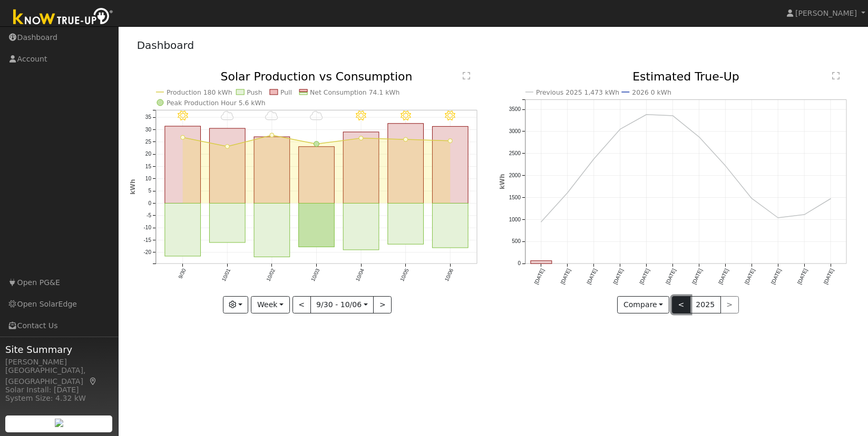 The width and height of the screenshot is (868, 436). I want to click on text: -5, so click(149, 216).